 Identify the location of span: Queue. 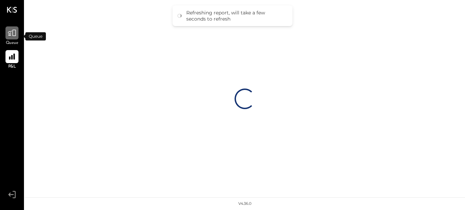
(12, 43).